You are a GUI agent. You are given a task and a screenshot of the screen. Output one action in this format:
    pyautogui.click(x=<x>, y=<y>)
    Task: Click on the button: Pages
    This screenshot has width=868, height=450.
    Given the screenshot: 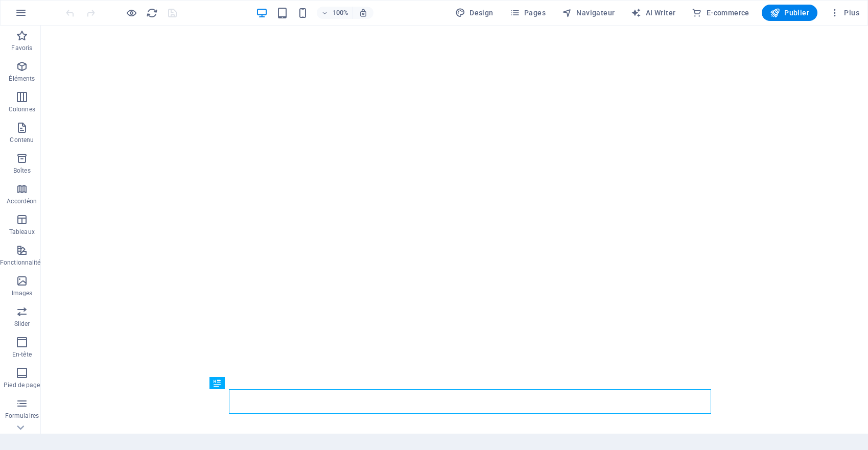 What is the action you would take?
    pyautogui.click(x=528, y=13)
    